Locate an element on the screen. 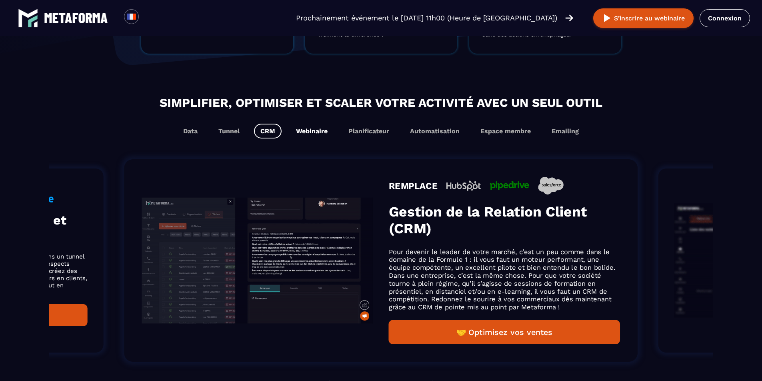 Image resolution: width=762 pixels, height=381 pixels. button: Data is located at coordinates (190, 131).